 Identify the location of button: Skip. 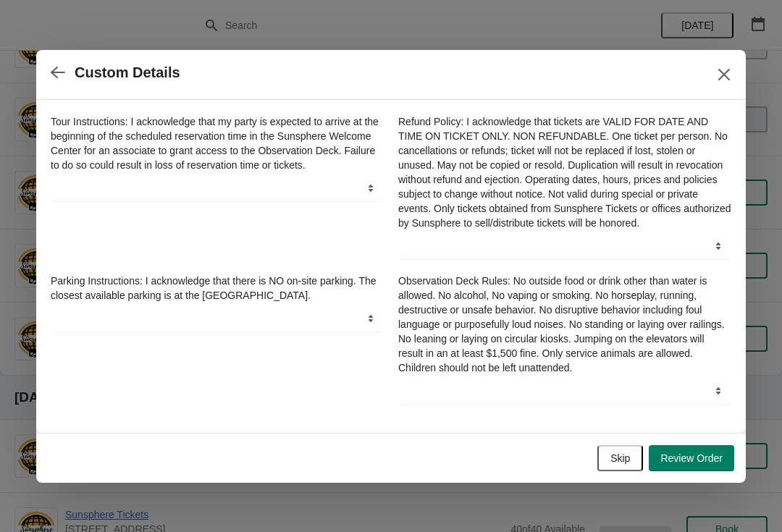
(620, 458).